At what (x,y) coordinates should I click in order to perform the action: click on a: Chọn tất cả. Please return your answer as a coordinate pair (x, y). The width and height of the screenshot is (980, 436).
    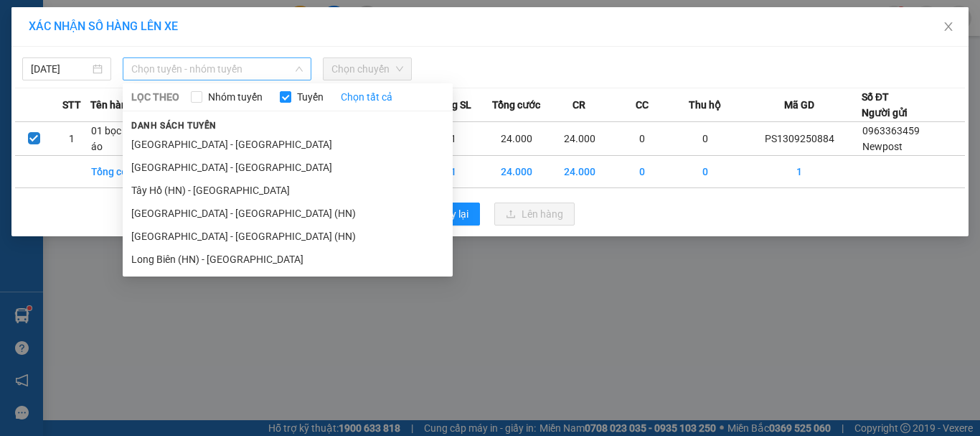
    Looking at the image, I should click on (367, 97).